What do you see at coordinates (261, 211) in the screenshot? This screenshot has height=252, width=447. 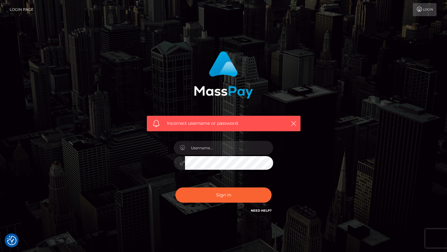 I see `a: Need Help?` at bounding box center [261, 211].